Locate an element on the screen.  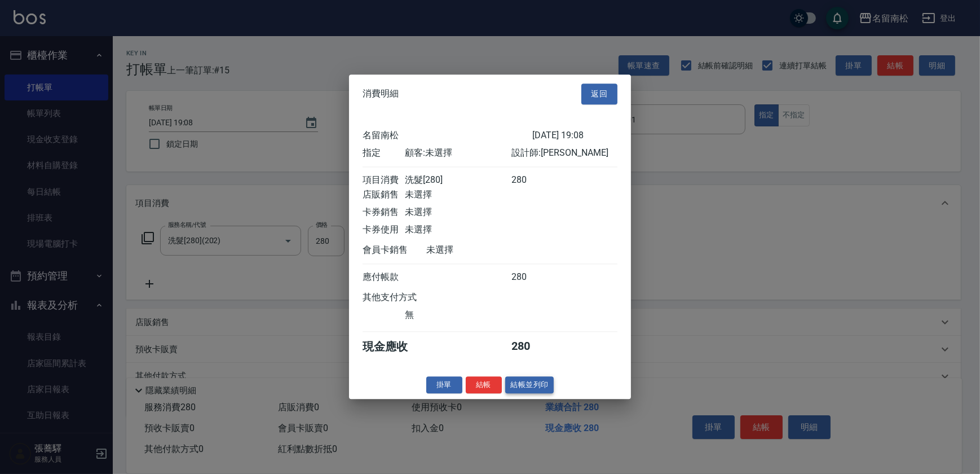
div: 項目消費 is located at coordinates (383, 180).